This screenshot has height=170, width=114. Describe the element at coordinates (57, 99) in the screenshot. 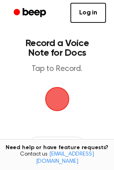

I see `img: Beep Logo` at that location.